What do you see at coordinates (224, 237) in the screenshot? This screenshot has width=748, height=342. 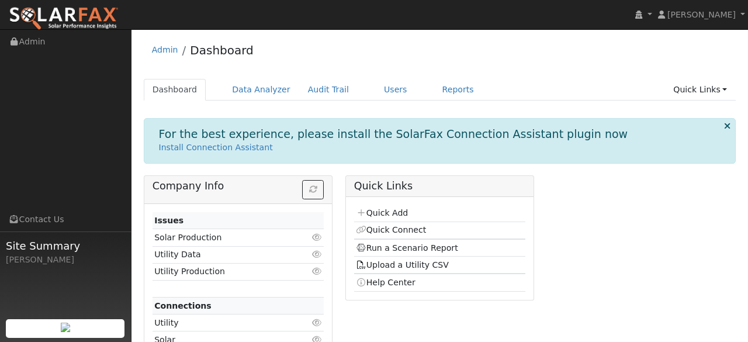 I see `td: Solar Production` at bounding box center [224, 237].